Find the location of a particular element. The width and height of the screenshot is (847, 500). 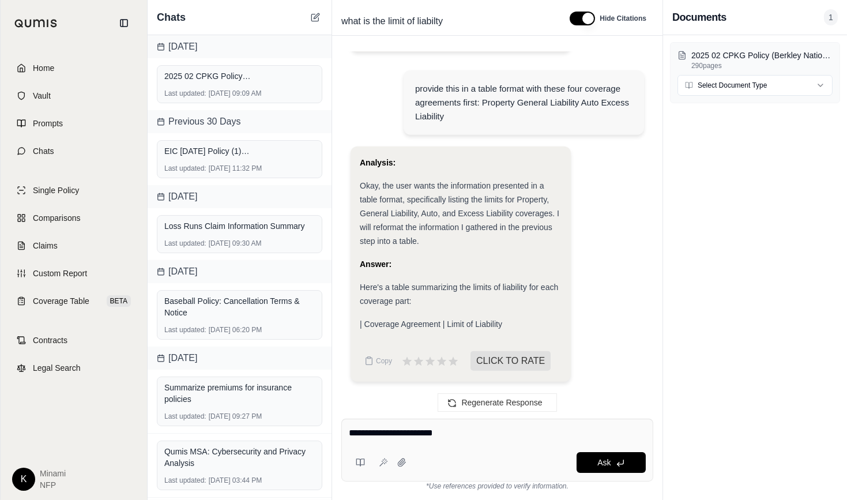

button: 2025 02 CPKG Policy (Berkley National Insurance).pdf290pages is located at coordinates (755, 60).